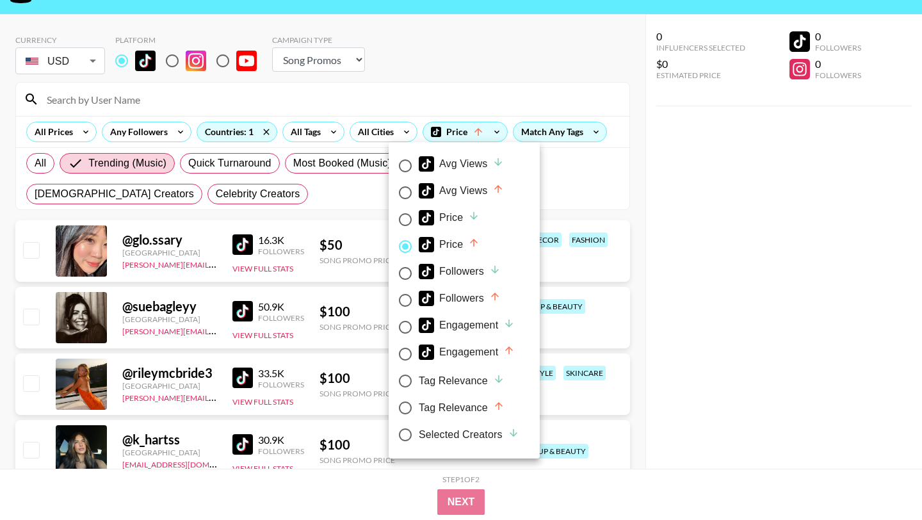 This screenshot has width=922, height=520. Describe the element at coordinates (469, 435) in the screenshot. I see `div: Selected Creators` at that location.